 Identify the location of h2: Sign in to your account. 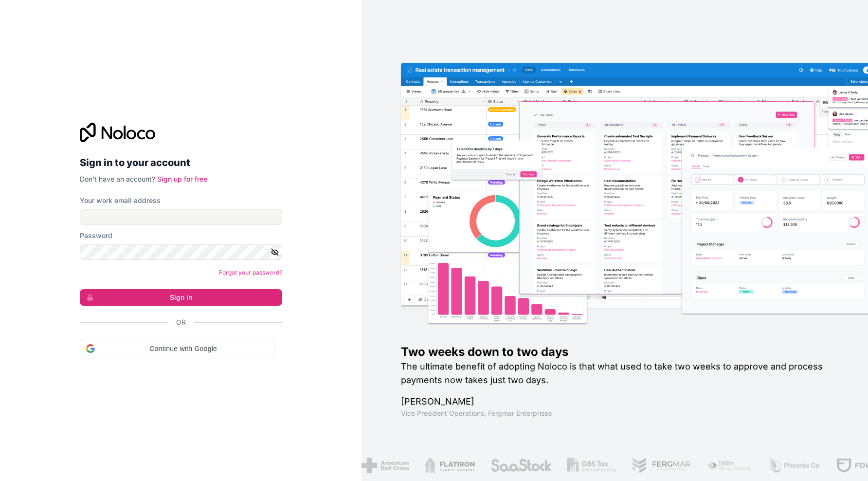
(181, 163).